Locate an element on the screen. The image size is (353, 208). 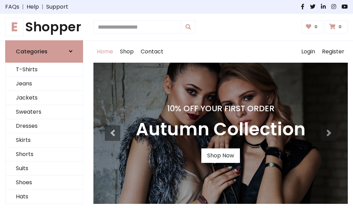
a: Dresses is located at coordinates (44, 126).